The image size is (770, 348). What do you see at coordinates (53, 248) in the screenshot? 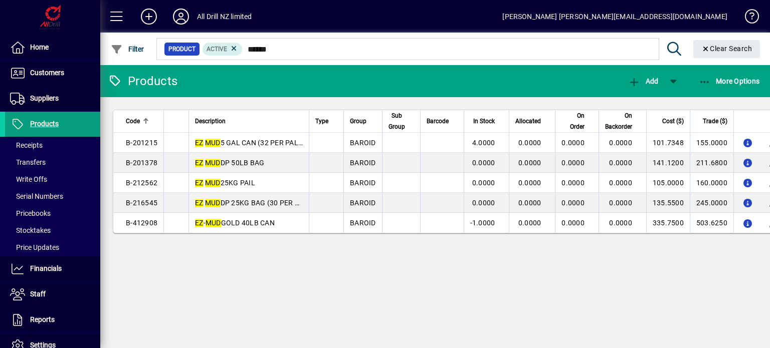
I see `a: Price Updates` at bounding box center [53, 248].